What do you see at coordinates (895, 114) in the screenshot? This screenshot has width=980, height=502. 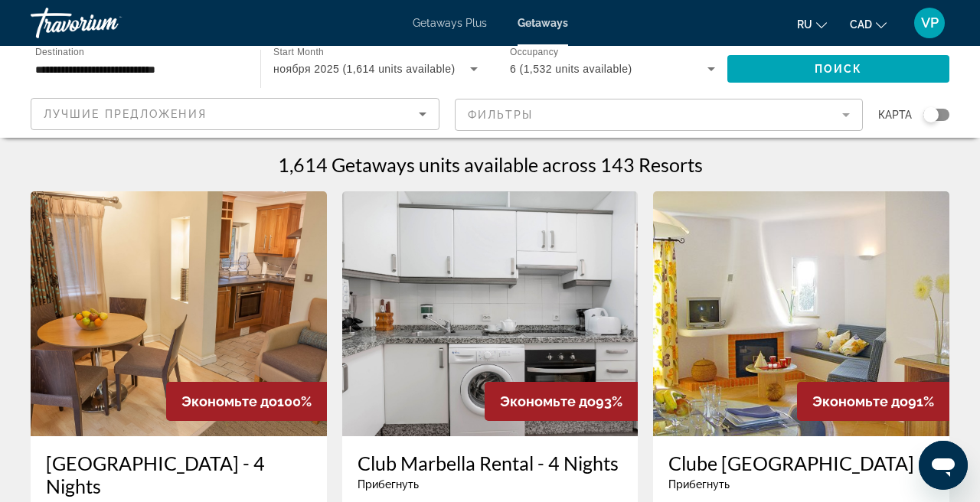 I see `span: карта` at bounding box center [895, 114].